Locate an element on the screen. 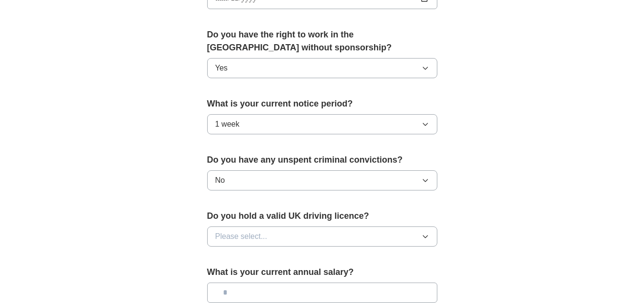 This screenshot has height=308, width=644. span: 1 week is located at coordinates (227, 124).